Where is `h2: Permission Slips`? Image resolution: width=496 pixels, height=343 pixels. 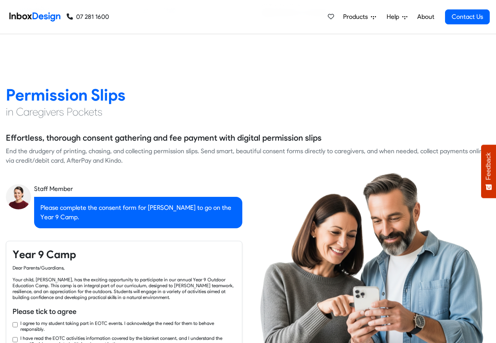 h2: Permission Slips is located at coordinates (248, 95).